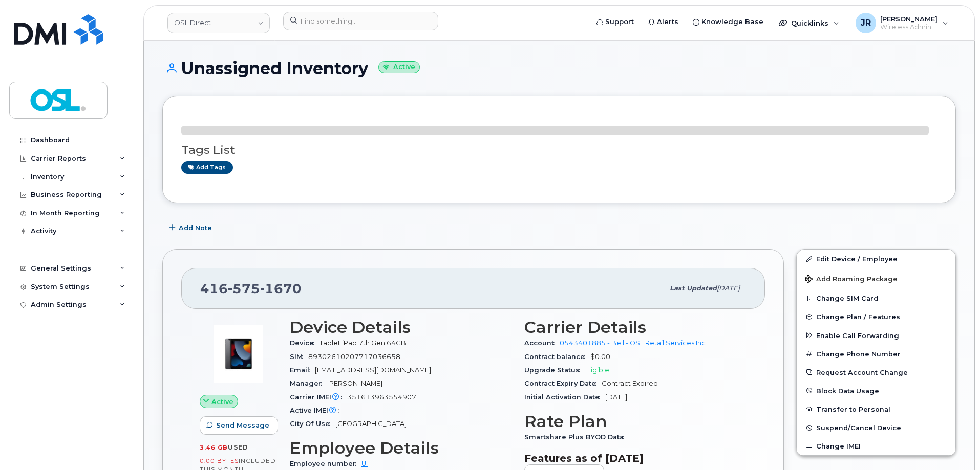  I want to click on button: Change Phone Number, so click(876, 354).